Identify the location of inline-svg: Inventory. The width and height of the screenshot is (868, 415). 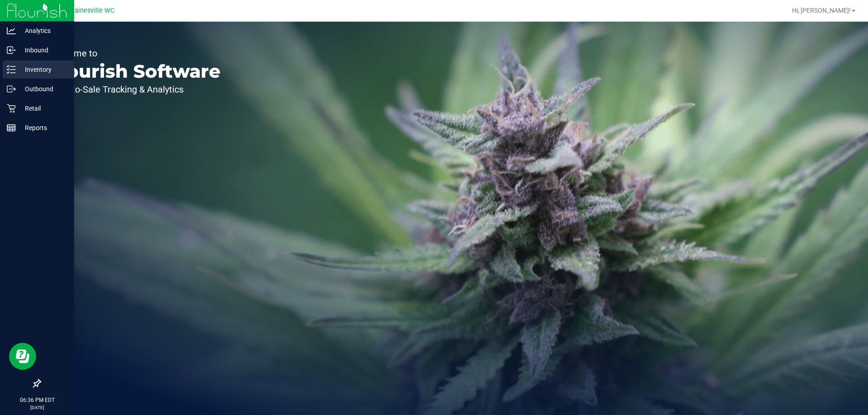
(12, 70).